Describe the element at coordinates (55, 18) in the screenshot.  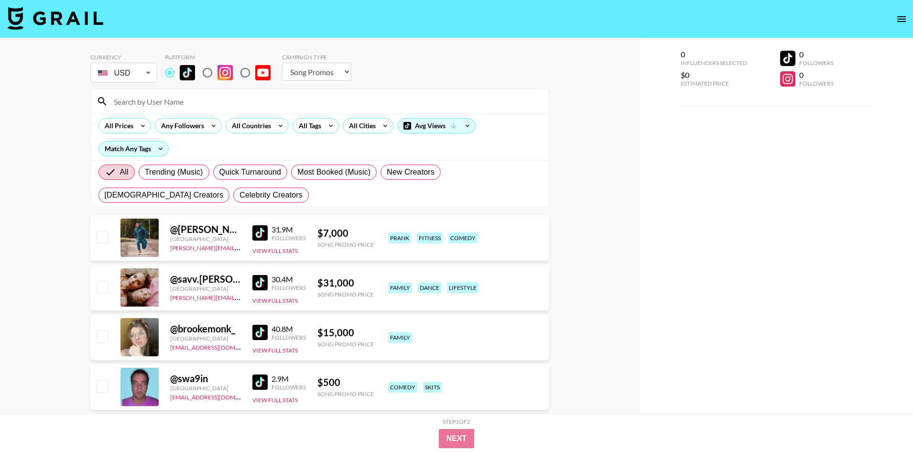
I see `img: Grail Talent` at that location.